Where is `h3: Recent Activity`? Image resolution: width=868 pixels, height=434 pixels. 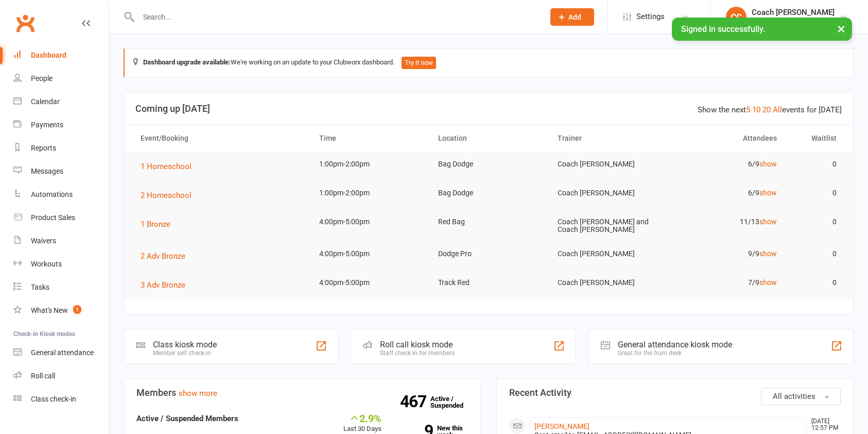 h3: Recent Activity is located at coordinates (675, 393).